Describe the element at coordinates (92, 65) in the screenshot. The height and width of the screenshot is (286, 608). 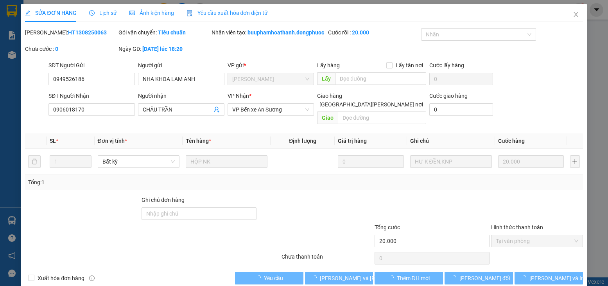
I see `div: SĐT Người Gửi` at that location.